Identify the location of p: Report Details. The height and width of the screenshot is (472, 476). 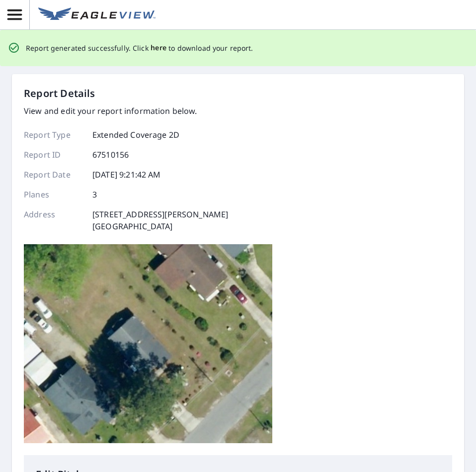
(60, 94).